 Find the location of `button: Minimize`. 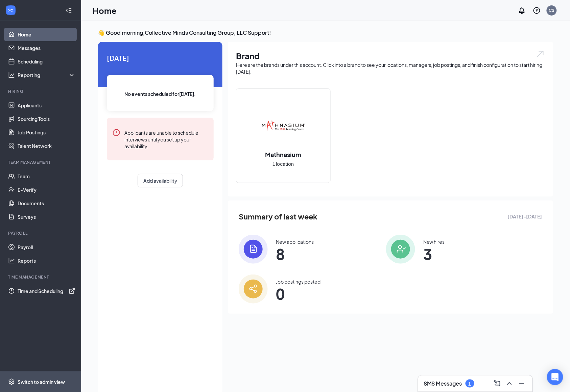

button: Minimize is located at coordinates (522, 383).